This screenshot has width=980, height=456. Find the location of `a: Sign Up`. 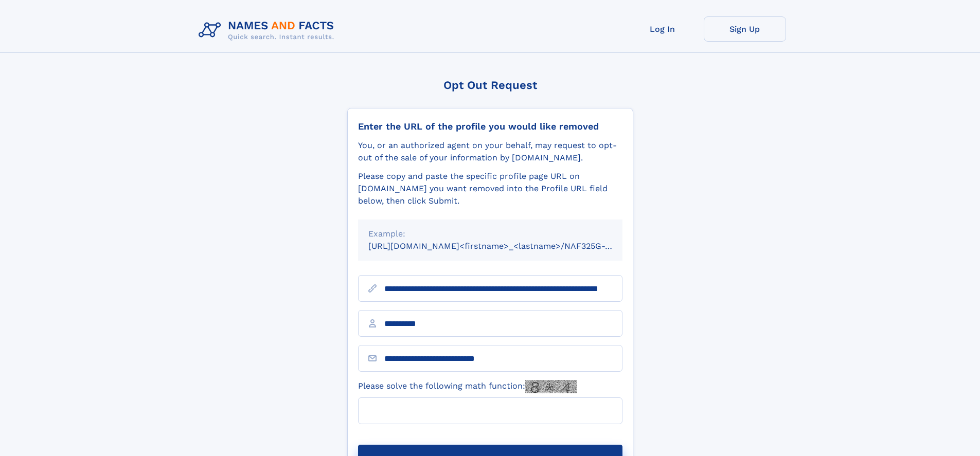

a: Sign Up is located at coordinates (744, 29).